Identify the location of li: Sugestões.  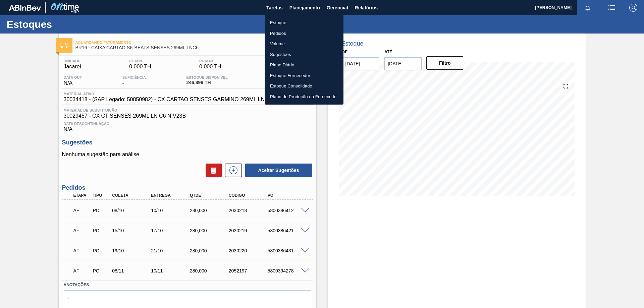
(304, 55).